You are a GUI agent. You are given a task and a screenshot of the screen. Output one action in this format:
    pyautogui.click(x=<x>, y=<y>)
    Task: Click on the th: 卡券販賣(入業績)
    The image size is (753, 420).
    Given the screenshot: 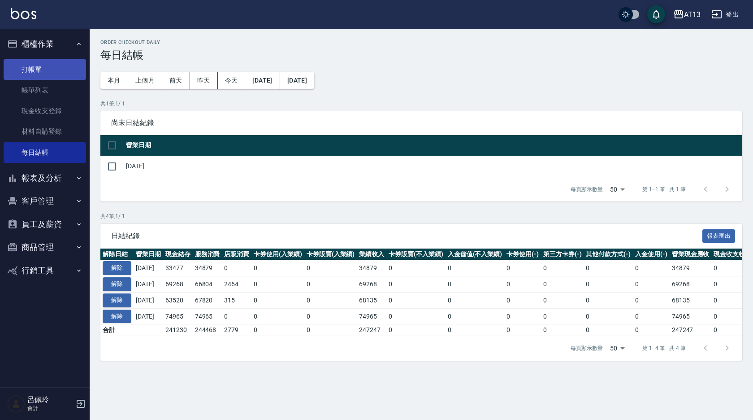 What is the action you would take?
    pyautogui.click(x=331, y=254)
    